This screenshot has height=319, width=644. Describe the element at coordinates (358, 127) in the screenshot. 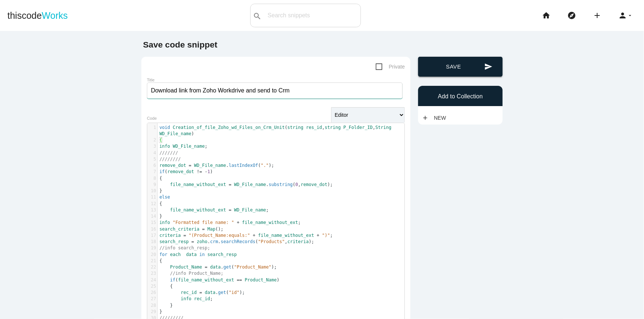

I see `span: P_Folder_ID` at that location.